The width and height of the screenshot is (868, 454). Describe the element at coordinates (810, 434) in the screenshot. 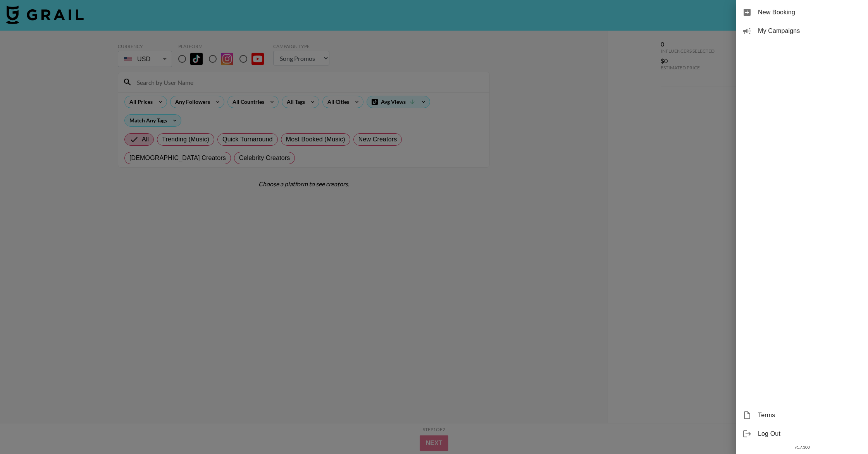

I see `span: Log Out` at that location.